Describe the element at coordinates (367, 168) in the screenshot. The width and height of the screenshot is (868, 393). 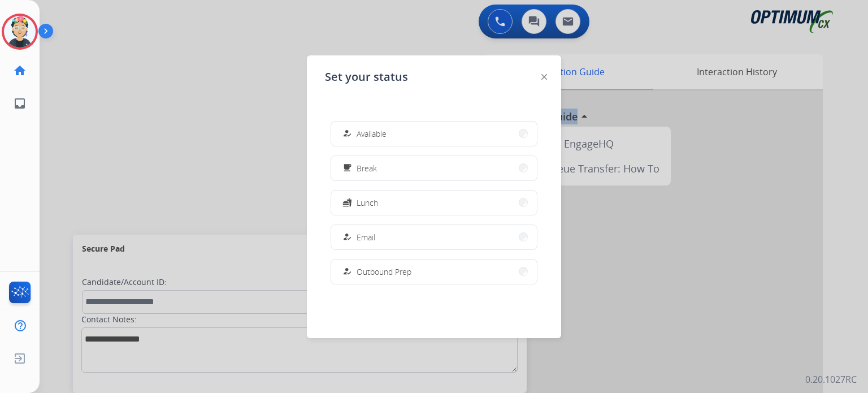
I see `span: Break` at that location.